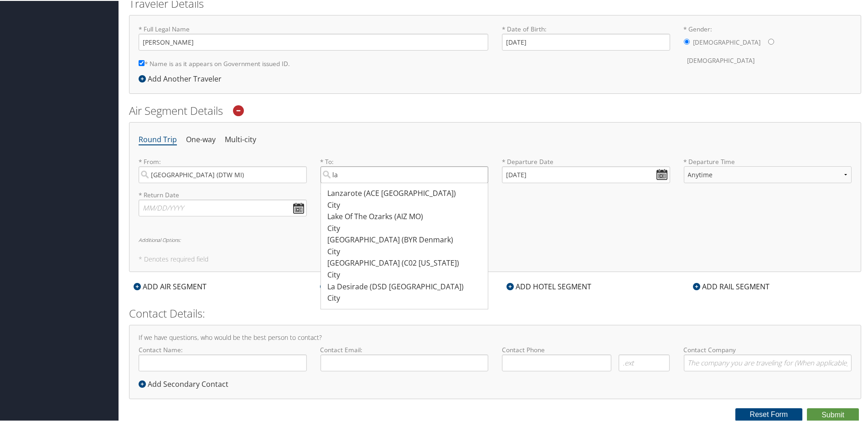  I want to click on li: One-way, so click(200, 139).